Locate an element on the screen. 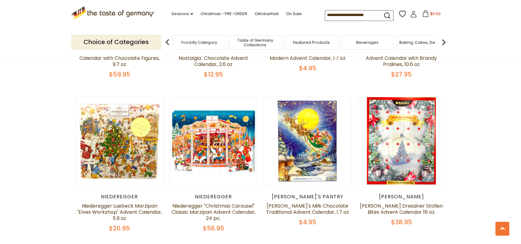 The height and width of the screenshot is (244, 521). span: $12.95 is located at coordinates (213, 74).